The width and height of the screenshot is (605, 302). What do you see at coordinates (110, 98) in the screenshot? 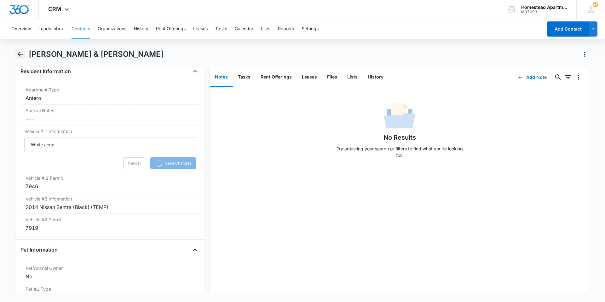
I see `div: Antero` at bounding box center [110, 98].